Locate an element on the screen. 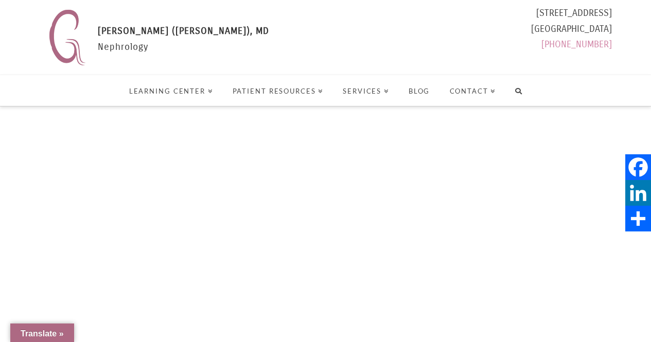 The height and width of the screenshot is (342, 651). span: Learning Center is located at coordinates (171, 91).